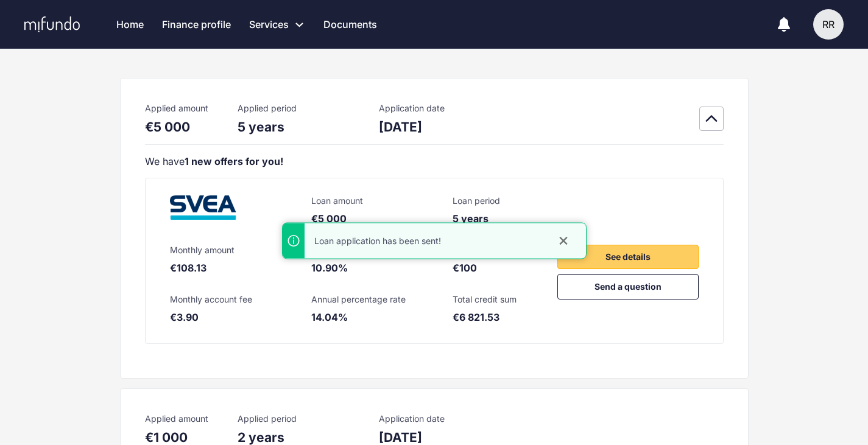 The height and width of the screenshot is (445, 868). What do you see at coordinates (231, 317) in the screenshot?
I see `div: €3.90` at bounding box center [231, 317].